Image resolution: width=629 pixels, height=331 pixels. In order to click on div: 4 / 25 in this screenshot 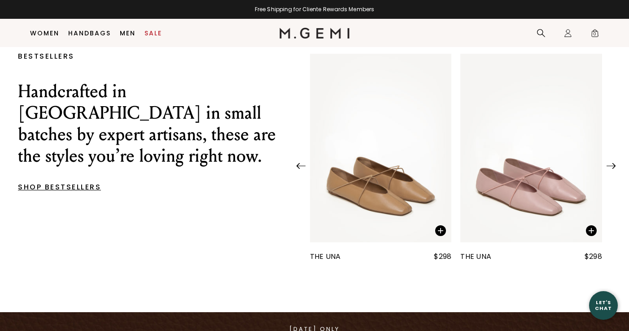, I will do `click(456, 158)`.